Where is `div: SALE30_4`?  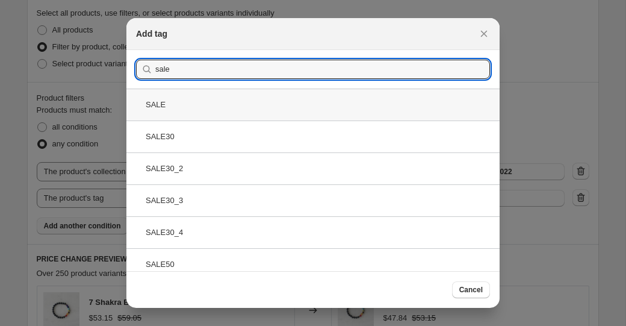
div: SALE30_4 is located at coordinates (313, 232).